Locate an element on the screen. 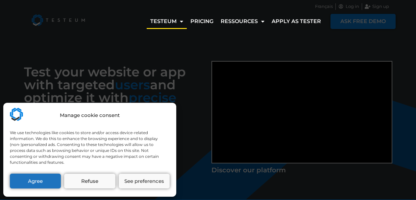 The height and width of the screenshot is (200, 416). div: Manage cookie consent is located at coordinates (90, 115).